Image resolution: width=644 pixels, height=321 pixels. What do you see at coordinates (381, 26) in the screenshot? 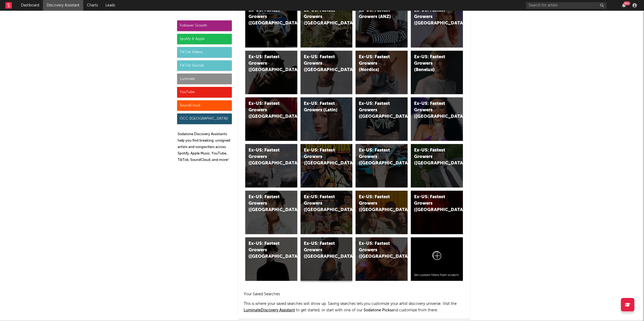
I see `a: Ex-US: Fastest Growers (ANZ)` at bounding box center [381, 26].